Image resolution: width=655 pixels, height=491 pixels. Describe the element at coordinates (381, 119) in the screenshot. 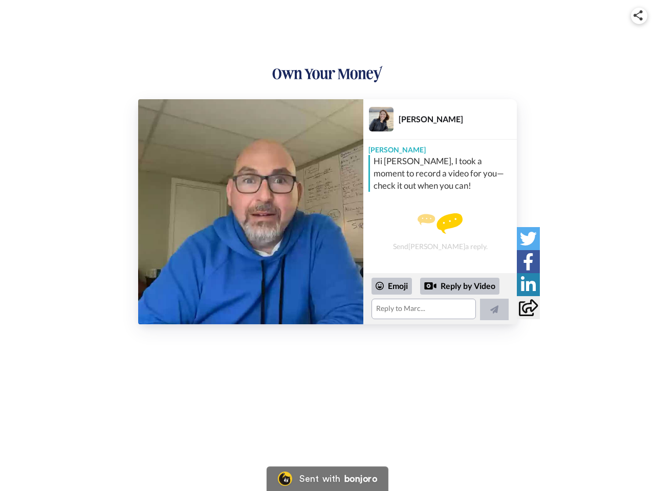

I see `img: Profile Image` at that location.